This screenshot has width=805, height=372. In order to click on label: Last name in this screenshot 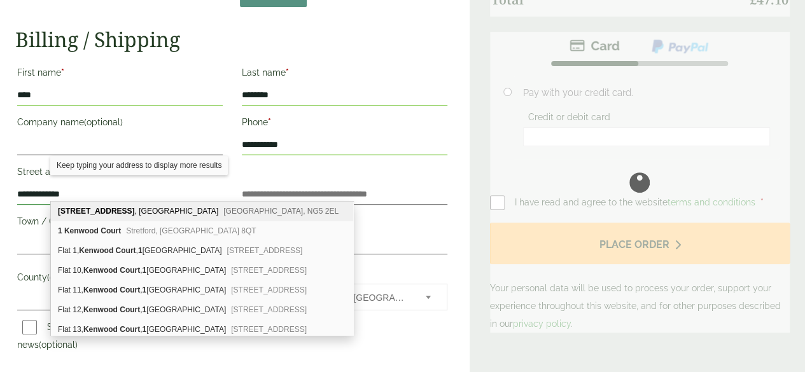, I will do `click(344, 74)`.